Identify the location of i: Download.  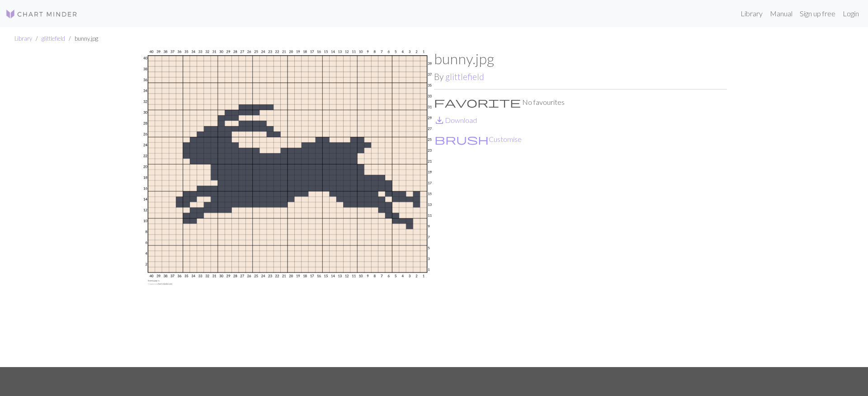
(439, 120).